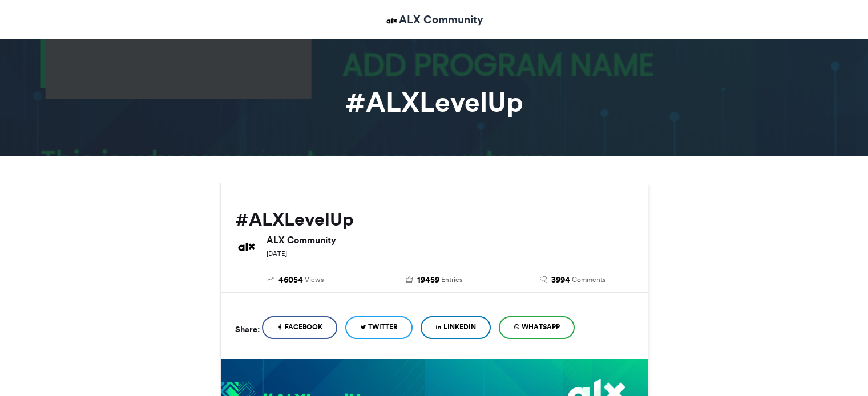 The image size is (868, 396). What do you see at coordinates (560, 281) in the screenshot?
I see `span: 3994` at bounding box center [560, 281].